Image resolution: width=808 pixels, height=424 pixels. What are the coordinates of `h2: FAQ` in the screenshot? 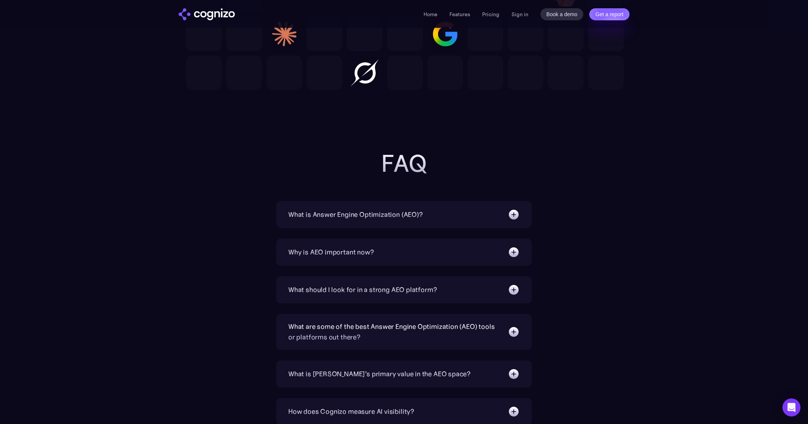 It's located at (404, 163).